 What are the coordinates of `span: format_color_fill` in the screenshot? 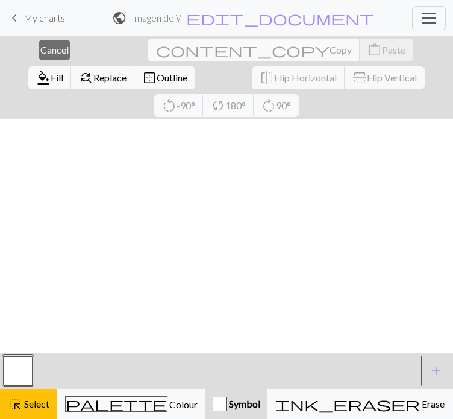 It's located at (43, 78).